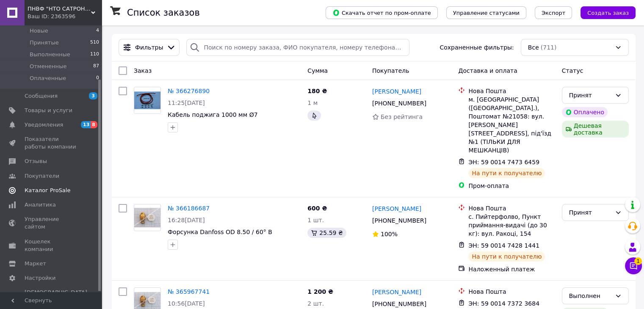 This screenshot has width=644, height=309. I want to click on span: Без рейтинга, so click(401, 117).